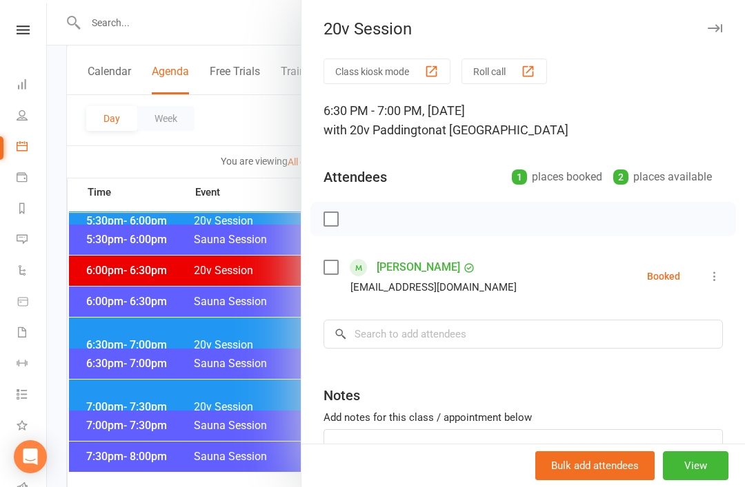  Describe the element at coordinates (387, 71) in the screenshot. I see `button: Class kiosk mode` at that location.